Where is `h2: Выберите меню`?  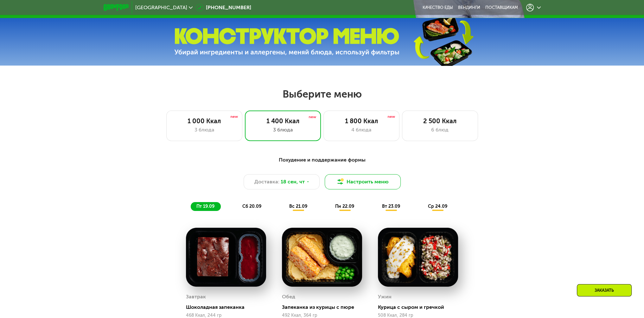 h2: Выберите меню is located at coordinates (322, 94).